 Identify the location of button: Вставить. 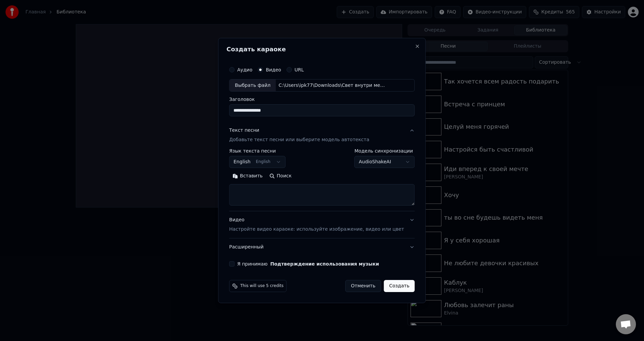
(247, 177).